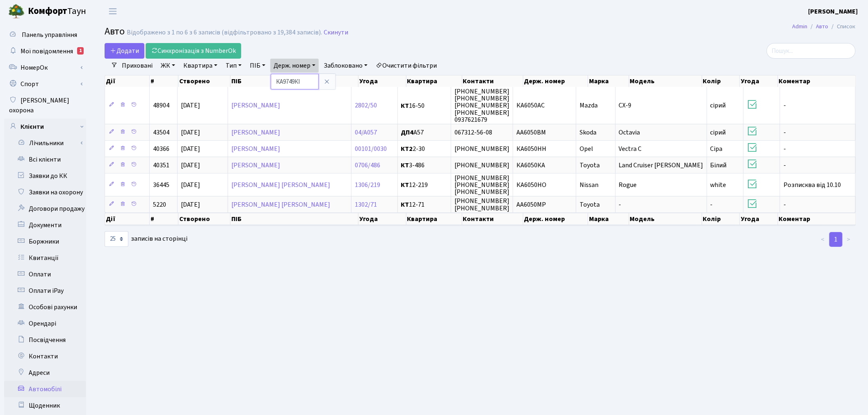 This screenshot has height=415, width=868. I want to click on a: Додати, so click(124, 51).